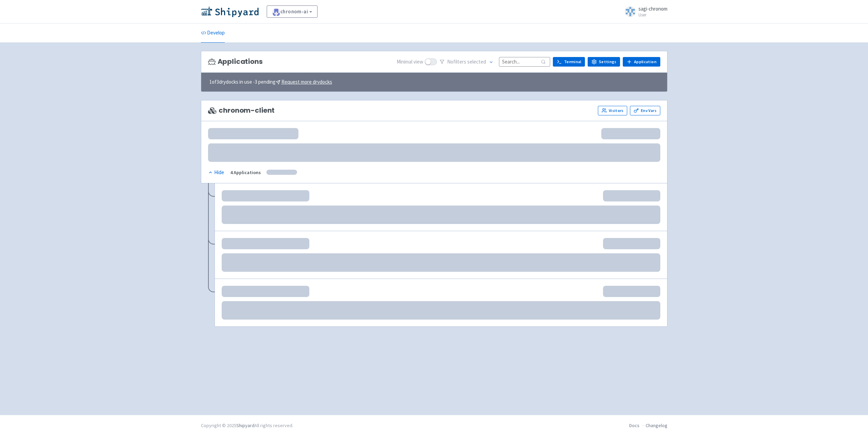 Image resolution: width=868 pixels, height=436 pixels. Describe the element at coordinates (241, 110) in the screenshot. I see `span: chronom-client` at that location.